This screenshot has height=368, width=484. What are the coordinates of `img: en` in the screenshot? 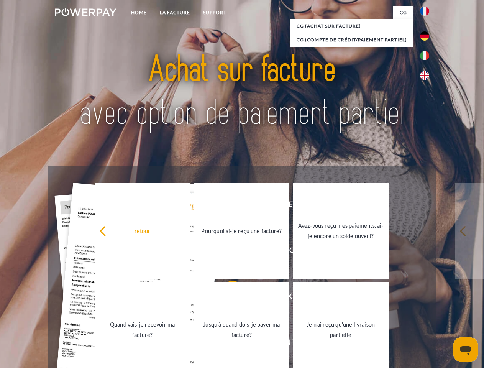 It's located at (425, 76).